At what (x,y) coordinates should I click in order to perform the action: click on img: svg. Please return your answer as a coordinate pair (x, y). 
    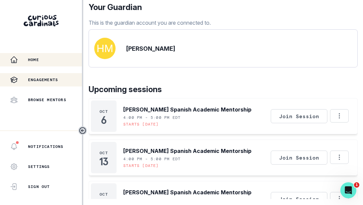
    Looking at the image, I should click on (105, 48).